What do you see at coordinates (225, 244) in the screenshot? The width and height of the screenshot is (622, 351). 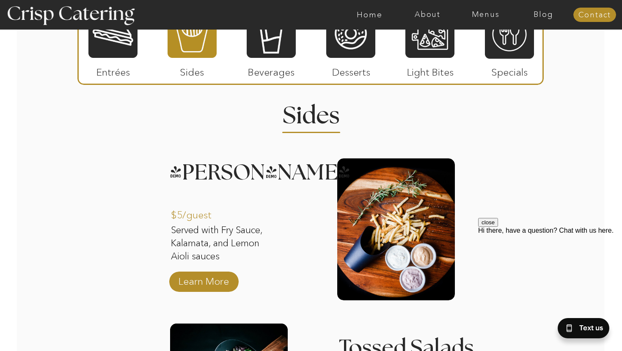 I see `p: Served with Fry Sauce, Kalamata, and Lemon Aioli sauces` at bounding box center [225, 244].